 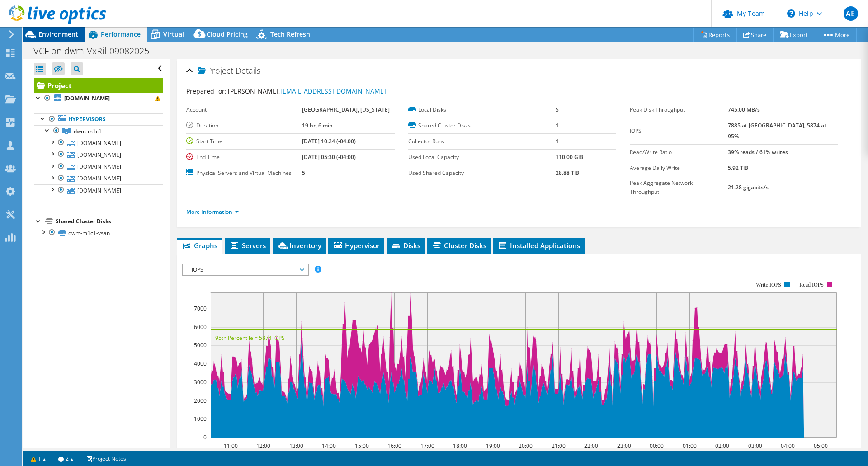 I want to click on text: Read IOPS, so click(x=812, y=285).